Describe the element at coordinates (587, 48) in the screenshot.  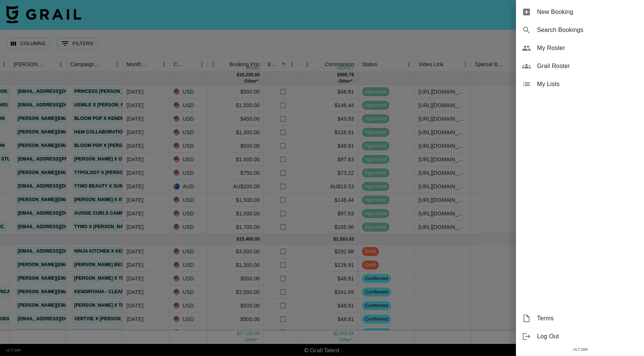
I see `span: My Roster` at that location.